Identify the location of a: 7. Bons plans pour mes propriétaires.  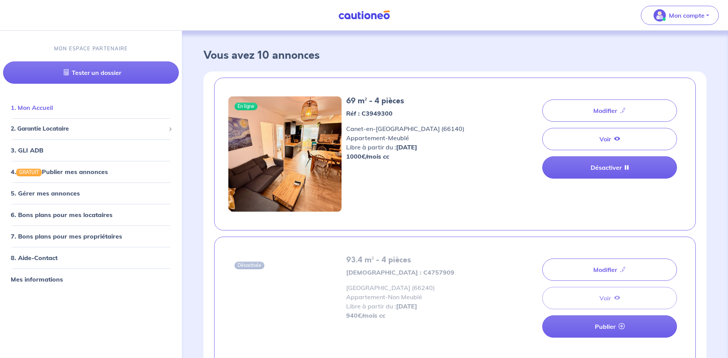
(66, 236).